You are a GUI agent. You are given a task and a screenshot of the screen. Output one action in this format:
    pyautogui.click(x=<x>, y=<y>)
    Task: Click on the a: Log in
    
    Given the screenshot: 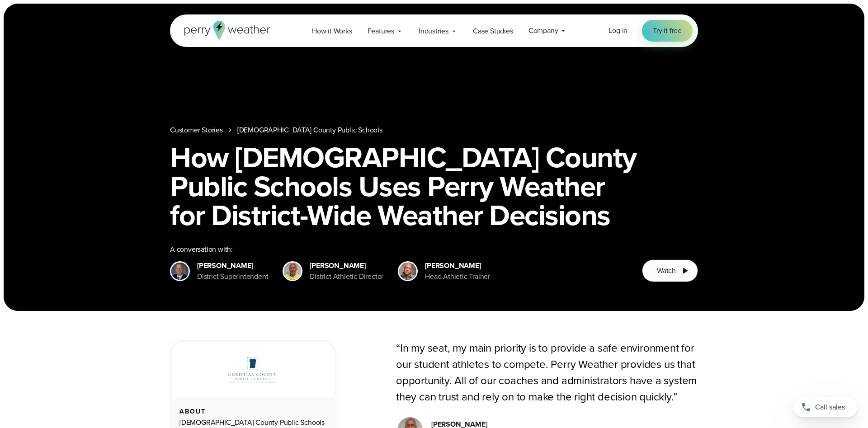 What is the action you would take?
    pyautogui.click(x=618, y=31)
    